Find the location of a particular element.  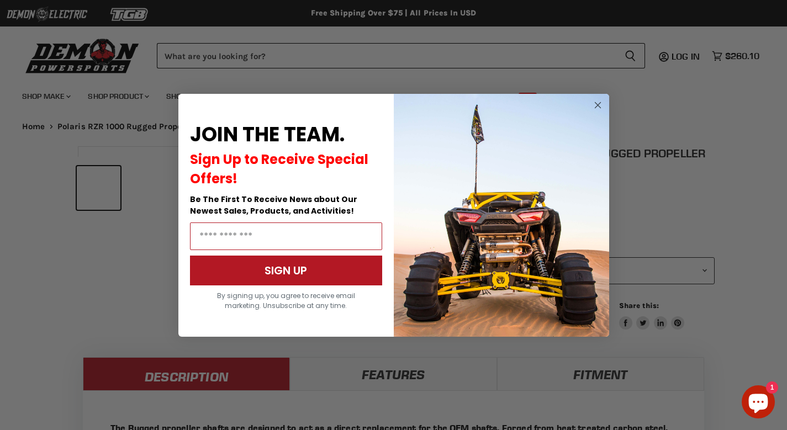

img: a9095488-b6e7-41ba-879d-588abfab540b.jpeg is located at coordinates (501, 215).